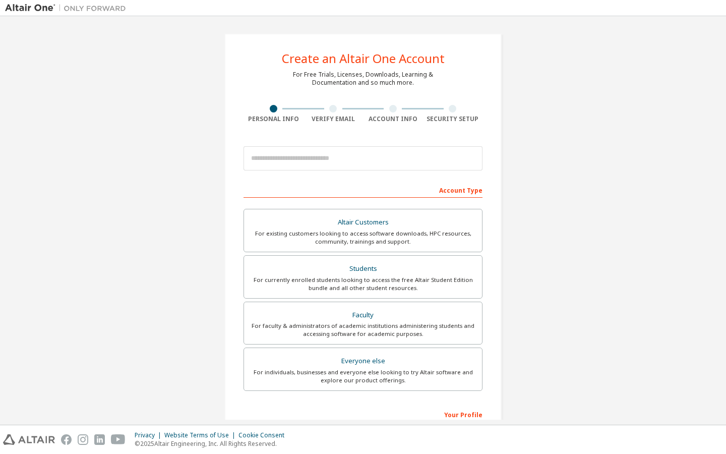 This screenshot has width=726, height=454. I want to click on div: For currently enrolled students looking to access the free Altair Student Edition bundle and all ..., so click(363, 284).